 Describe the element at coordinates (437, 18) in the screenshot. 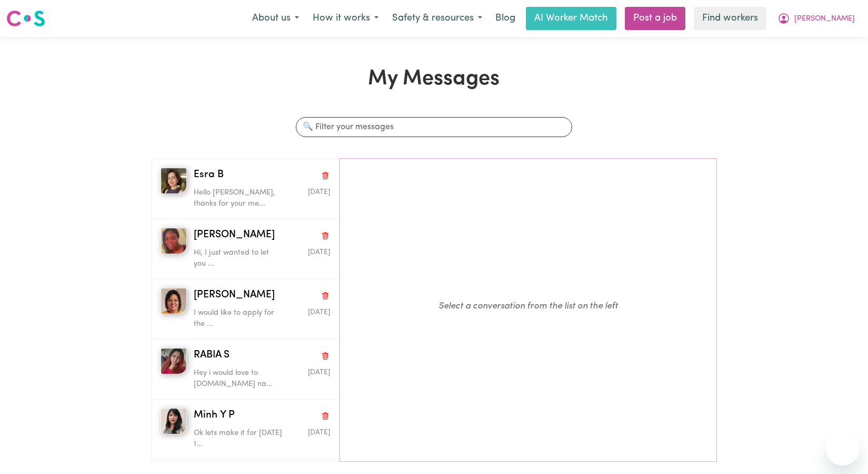

I see `button: Safety & resources` at that location.